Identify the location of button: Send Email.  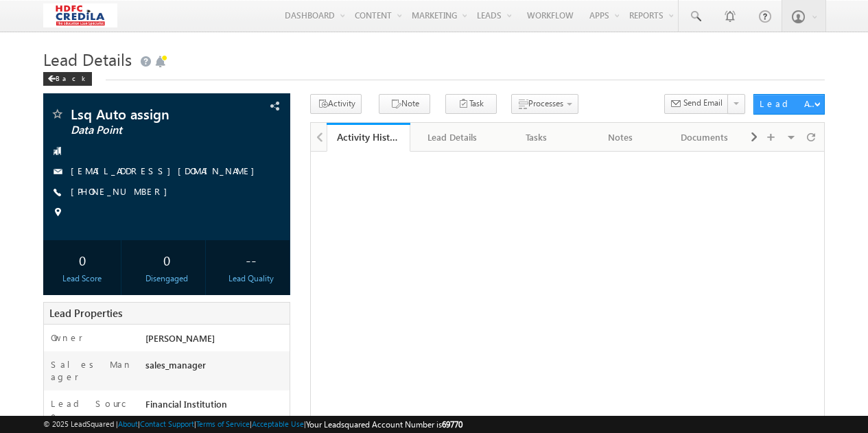
(697, 104).